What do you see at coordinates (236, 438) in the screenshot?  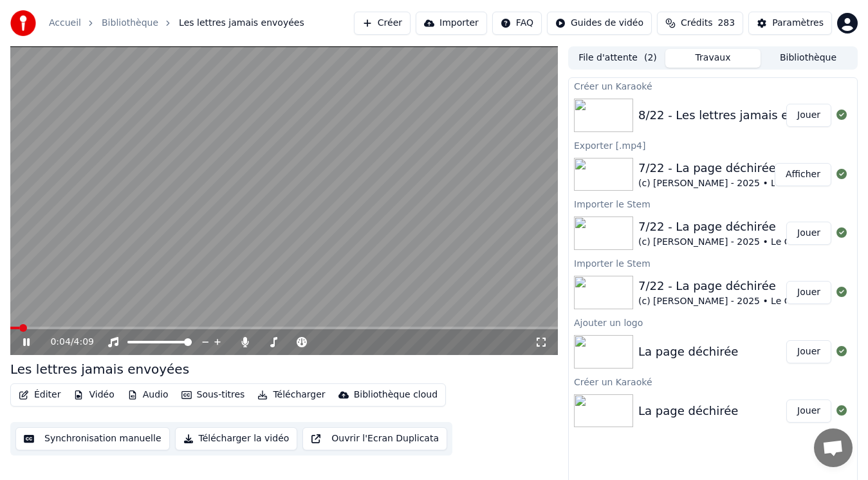 I see `button: Télécharger la vidéo` at bounding box center [236, 438].